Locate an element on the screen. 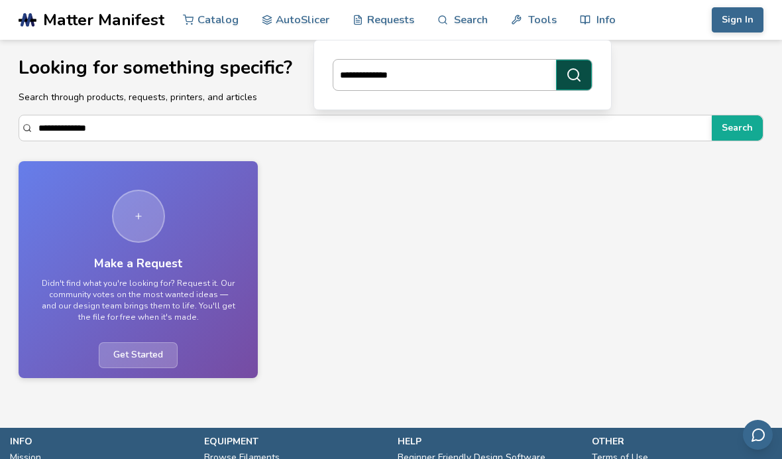  p: help is located at coordinates (488, 441).